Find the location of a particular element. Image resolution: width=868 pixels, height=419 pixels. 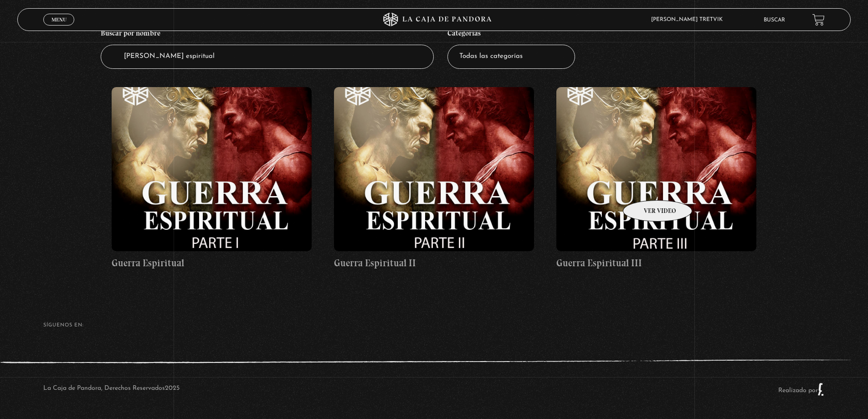

a: View your shopping cart is located at coordinates (818, 20).